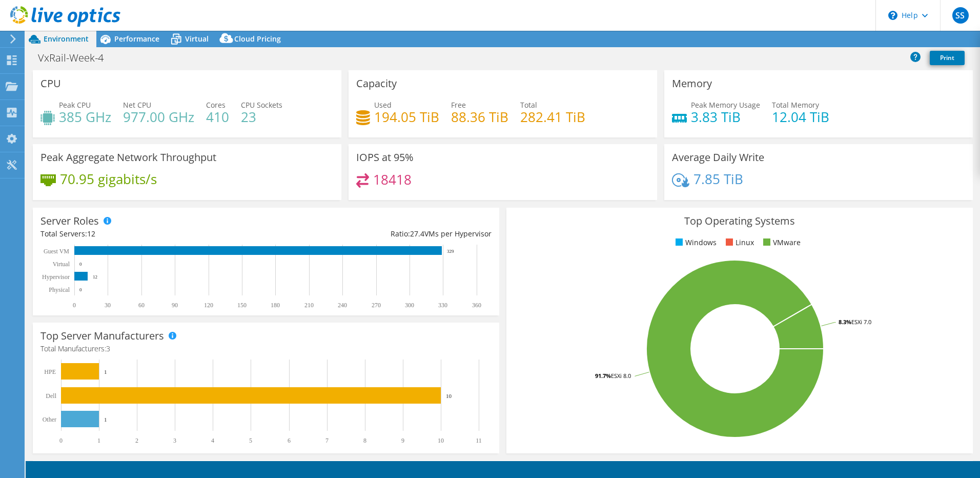 This screenshot has height=478, width=980. I want to click on text: 210, so click(309, 305).